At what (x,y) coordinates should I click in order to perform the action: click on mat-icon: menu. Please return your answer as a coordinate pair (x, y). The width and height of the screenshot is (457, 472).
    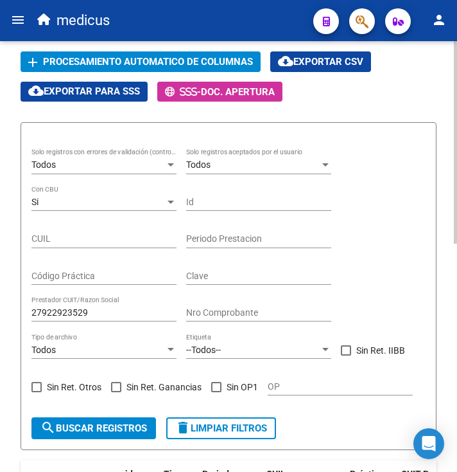
    Looking at the image, I should click on (18, 20).